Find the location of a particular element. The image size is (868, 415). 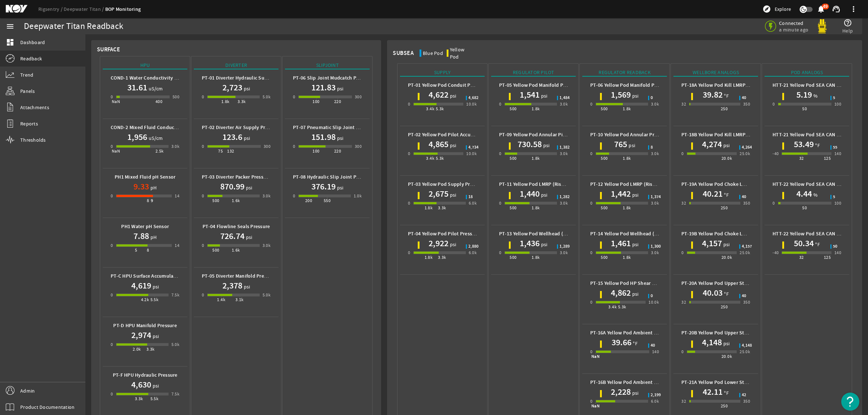

div: Regulator Readback is located at coordinates (625, 73).